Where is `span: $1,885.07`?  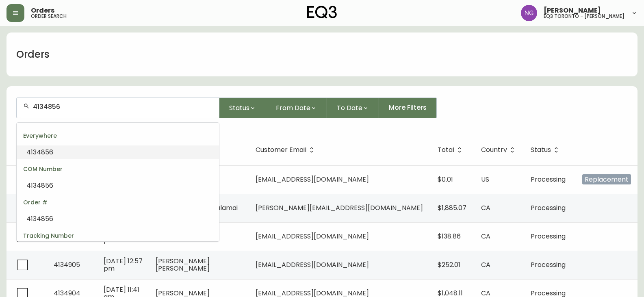
span: $1,885.07 is located at coordinates (452, 207).